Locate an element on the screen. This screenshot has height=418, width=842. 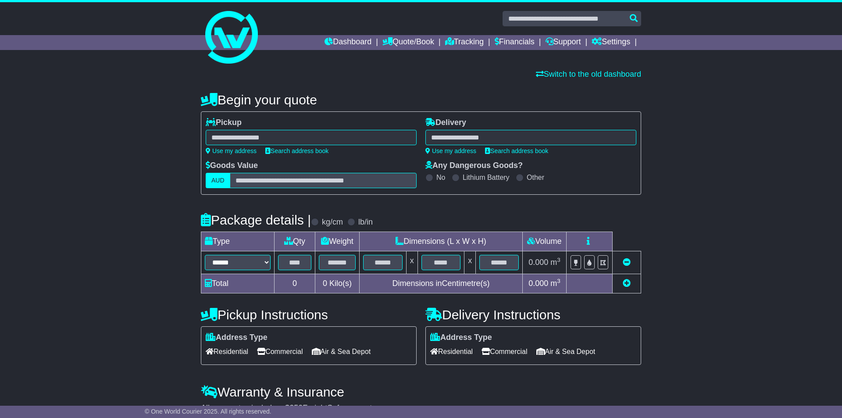
a: Quote/Book is located at coordinates (408, 43).